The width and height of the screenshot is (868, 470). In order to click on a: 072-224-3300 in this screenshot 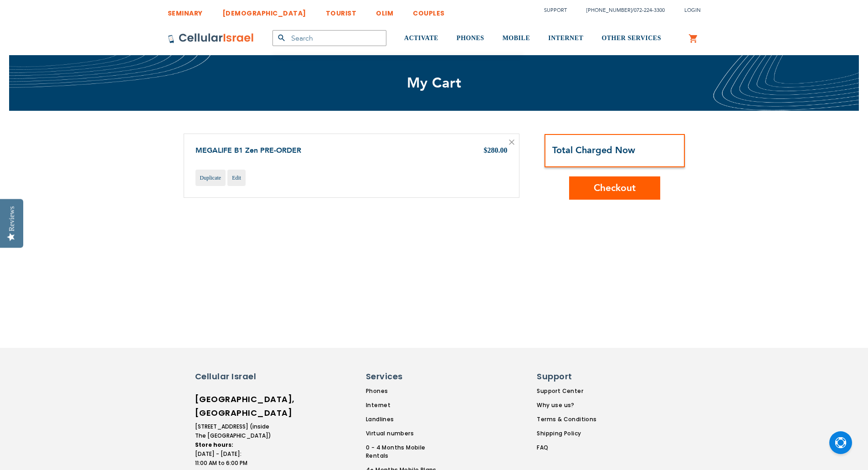, I will do `click(649, 10)`.